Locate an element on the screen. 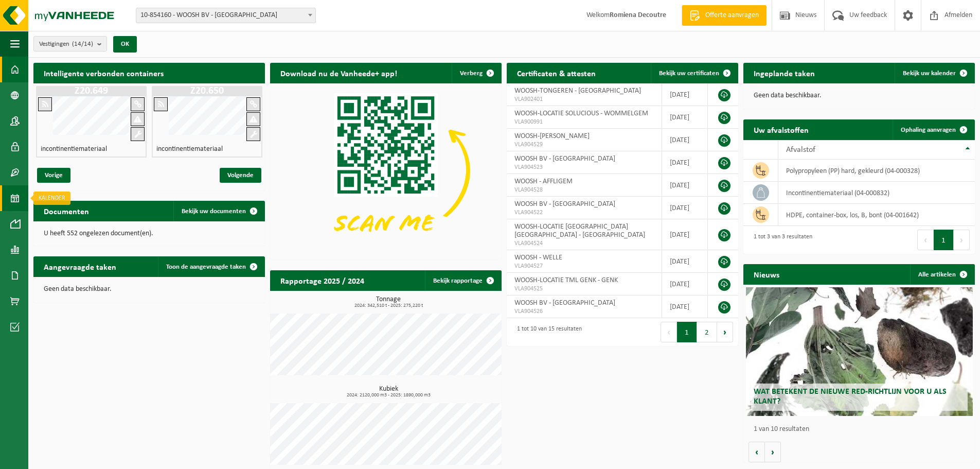 The width and height of the screenshot is (980, 469). span: Ophaling aanvragen is located at coordinates (928, 129).